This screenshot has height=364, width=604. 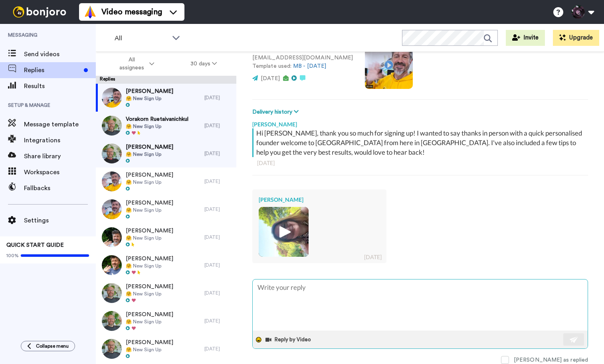 I want to click on button: Delivery history, so click(x=277, y=112).